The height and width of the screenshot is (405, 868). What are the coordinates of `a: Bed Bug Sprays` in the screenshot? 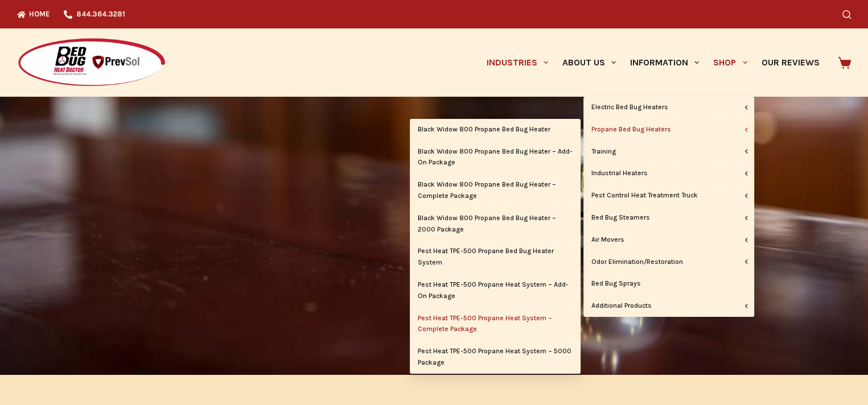 It's located at (668, 284).